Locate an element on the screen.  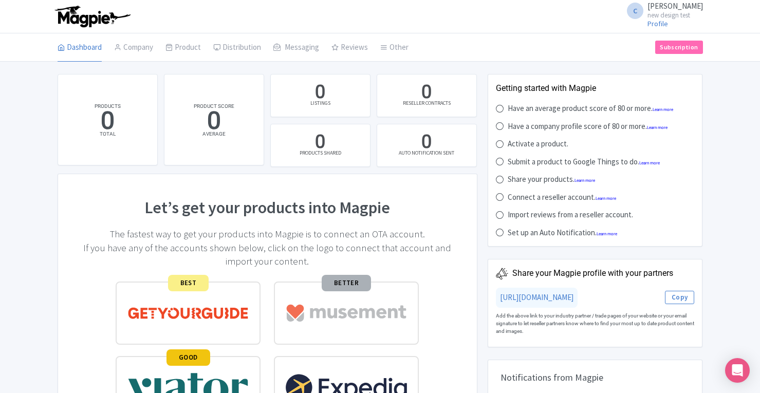
span: C is located at coordinates (635, 11).